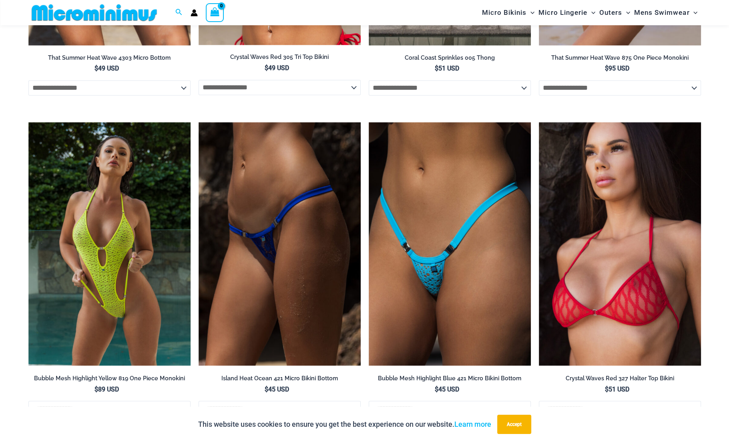  I want to click on a: Learn more, so click(473, 424).